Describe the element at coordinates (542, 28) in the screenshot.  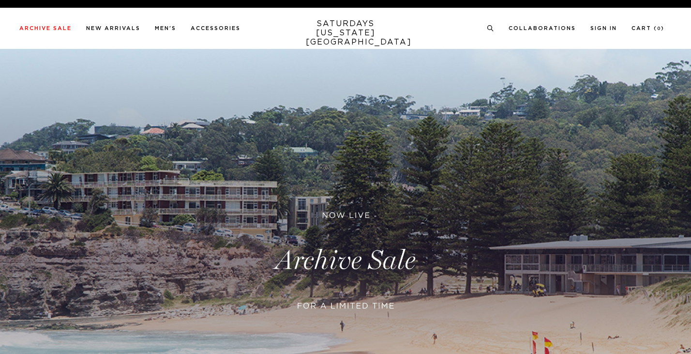
I see `a: Collaborations` at that location.